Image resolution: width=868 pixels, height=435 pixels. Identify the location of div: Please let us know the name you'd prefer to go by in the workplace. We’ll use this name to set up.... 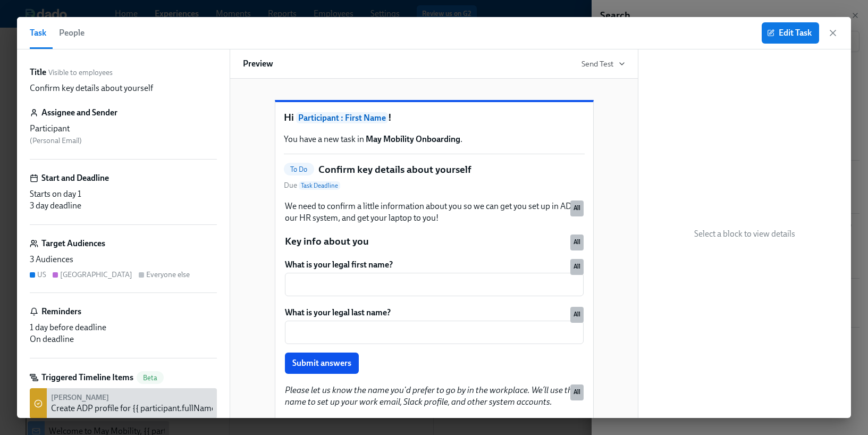
(434, 396).